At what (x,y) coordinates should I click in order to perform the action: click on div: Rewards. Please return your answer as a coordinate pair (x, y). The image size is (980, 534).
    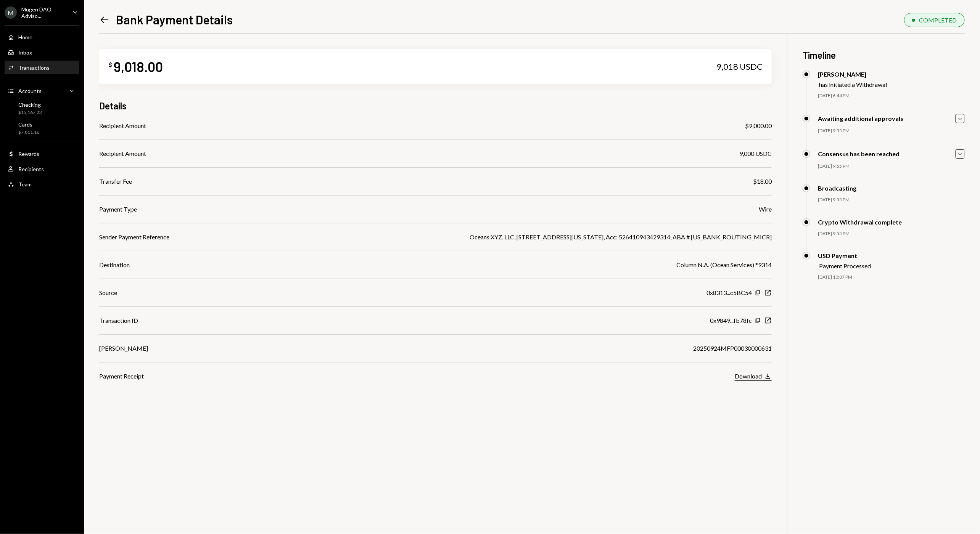
    Looking at the image, I should click on (29, 154).